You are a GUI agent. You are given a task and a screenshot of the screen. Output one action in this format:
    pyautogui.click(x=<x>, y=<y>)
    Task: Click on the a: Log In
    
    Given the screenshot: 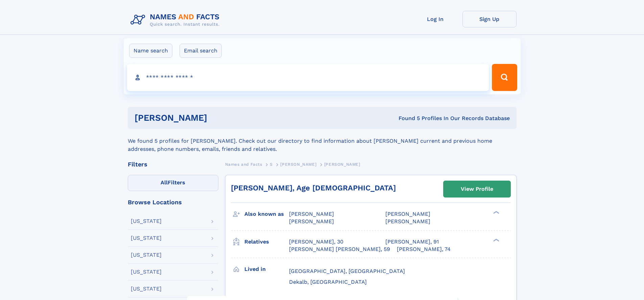 What is the action you would take?
    pyautogui.click(x=436, y=19)
    